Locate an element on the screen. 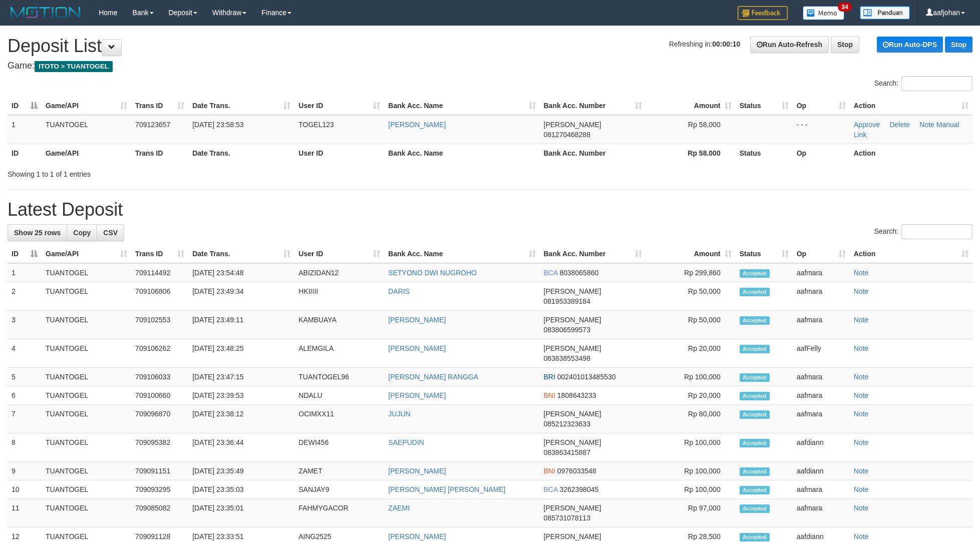  th: Status is located at coordinates (764, 153).